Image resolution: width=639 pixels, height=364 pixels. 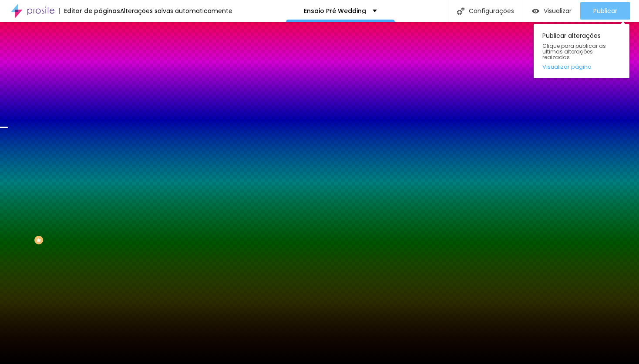 What do you see at coordinates (582, 52) in the screenshot?
I see `span: Clique para publicar as ultimas alterações reaizadas` at bounding box center [582, 52].